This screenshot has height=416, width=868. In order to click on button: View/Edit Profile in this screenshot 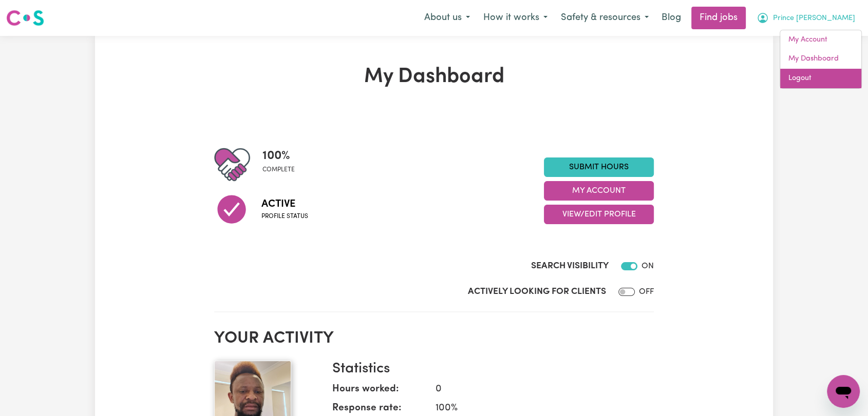, I will do `click(599, 214)`.